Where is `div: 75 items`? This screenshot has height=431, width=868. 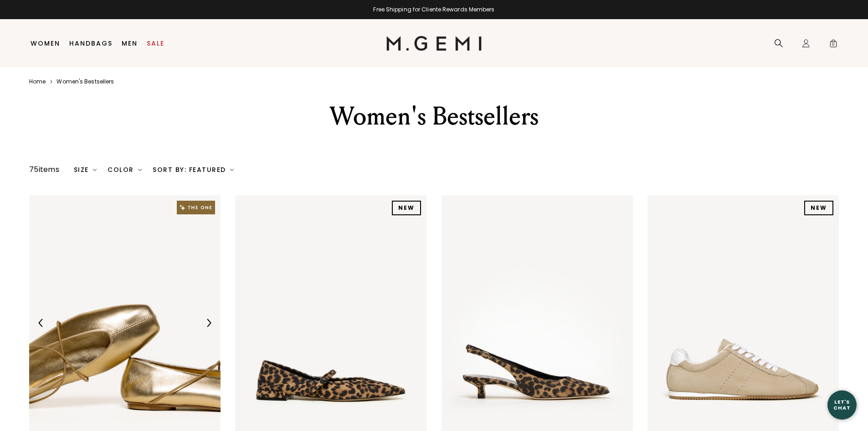 div: 75 items is located at coordinates (45, 170).